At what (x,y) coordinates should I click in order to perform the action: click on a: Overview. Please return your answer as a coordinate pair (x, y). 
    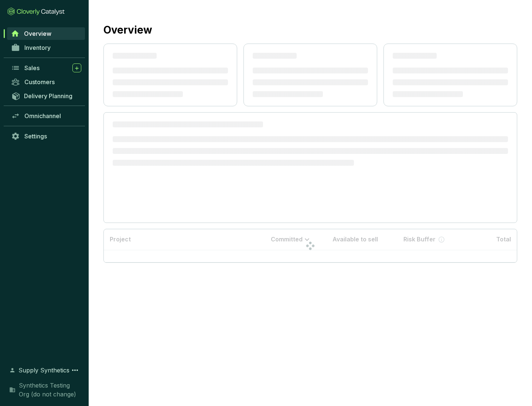
    Looking at the image, I should click on (46, 33).